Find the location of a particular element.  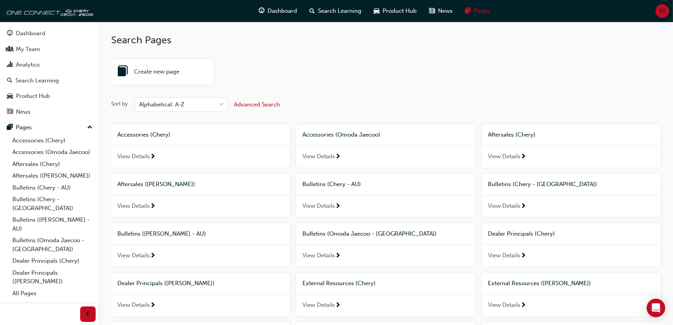

div: Pages is located at coordinates (24, 127).